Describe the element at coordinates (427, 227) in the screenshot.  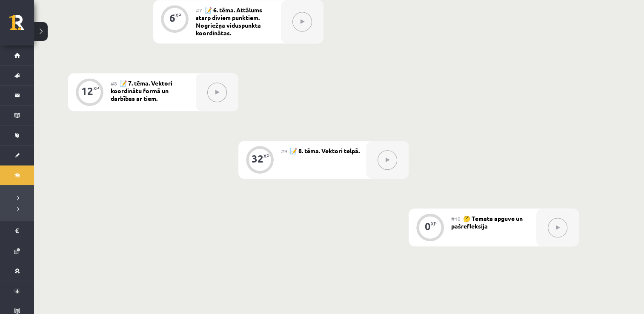
I see `div: 0` at that location.